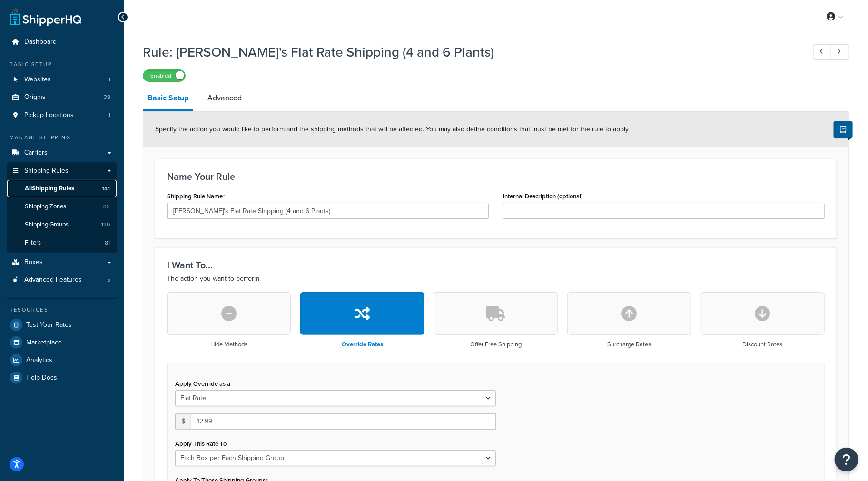  Describe the element at coordinates (62, 360) in the screenshot. I see `a: Analytics` at that location.